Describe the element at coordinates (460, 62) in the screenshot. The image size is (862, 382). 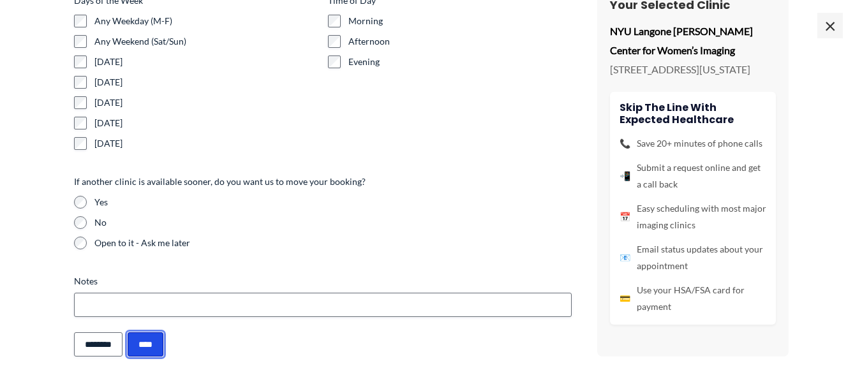
I see `label: Evening` at that location.